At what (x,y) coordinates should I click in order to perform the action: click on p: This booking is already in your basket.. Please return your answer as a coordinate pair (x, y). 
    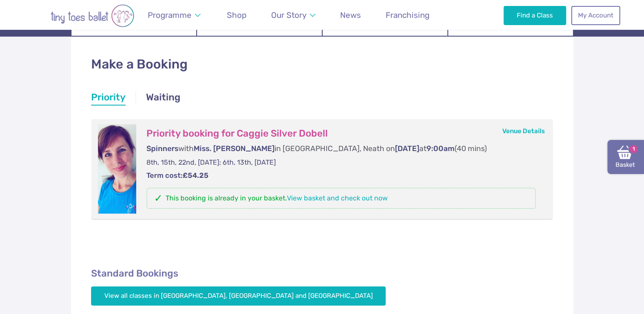
    Looking at the image, I should click on (342, 198).